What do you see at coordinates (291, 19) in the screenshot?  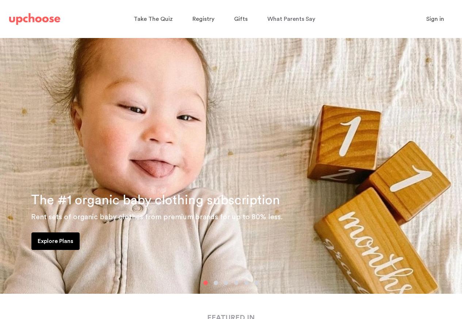 I see `span: What Parents Say` at bounding box center [291, 19].